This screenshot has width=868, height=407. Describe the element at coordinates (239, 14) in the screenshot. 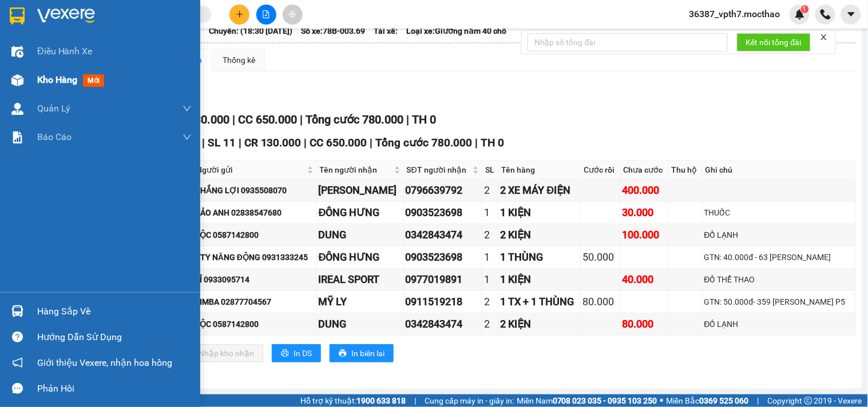

I see `button: plus` at that location.